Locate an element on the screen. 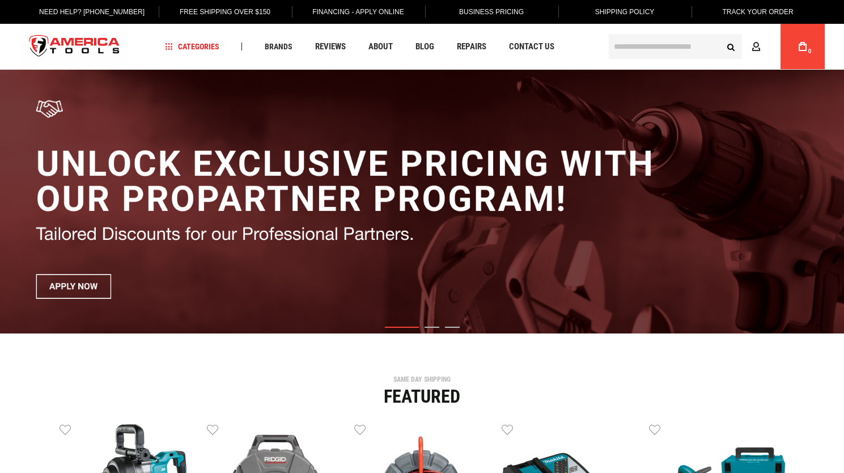 The height and width of the screenshot is (473, 844). a: Brands is located at coordinates (278, 46).